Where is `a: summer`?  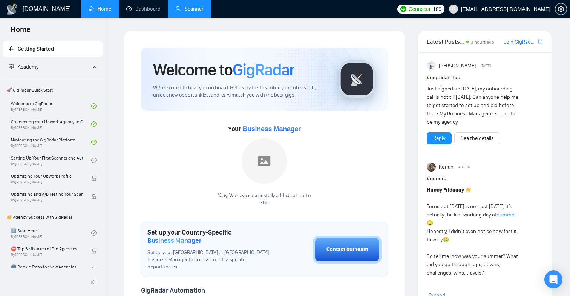
a: summer is located at coordinates (506, 214).